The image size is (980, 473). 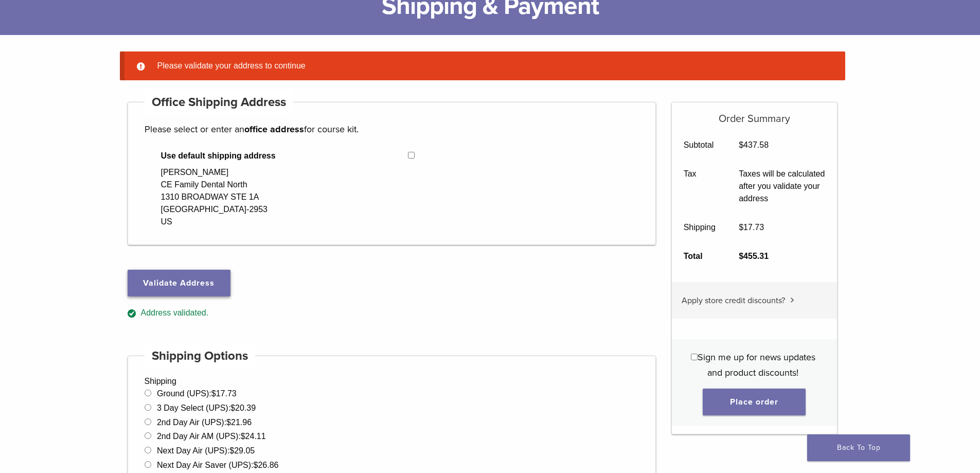 What do you see at coordinates (793, 300) in the screenshot?
I see `img: caret.svg` at bounding box center [793, 300].